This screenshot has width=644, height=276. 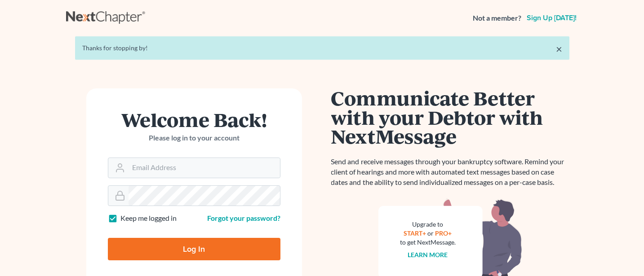 What do you see at coordinates (428, 242) in the screenshot?
I see `div: to get NextMessage.` at bounding box center [428, 242].